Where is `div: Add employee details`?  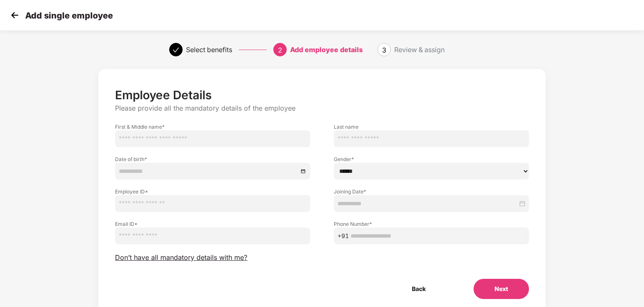
div: Add employee details is located at coordinates (326, 50).